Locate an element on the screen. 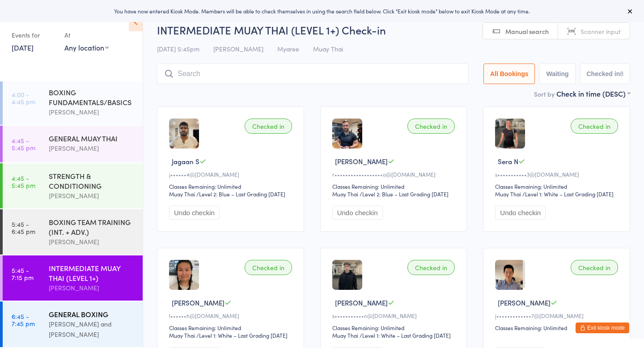 This screenshot has height=348, width=644. span: Scanner input is located at coordinates (601, 31).